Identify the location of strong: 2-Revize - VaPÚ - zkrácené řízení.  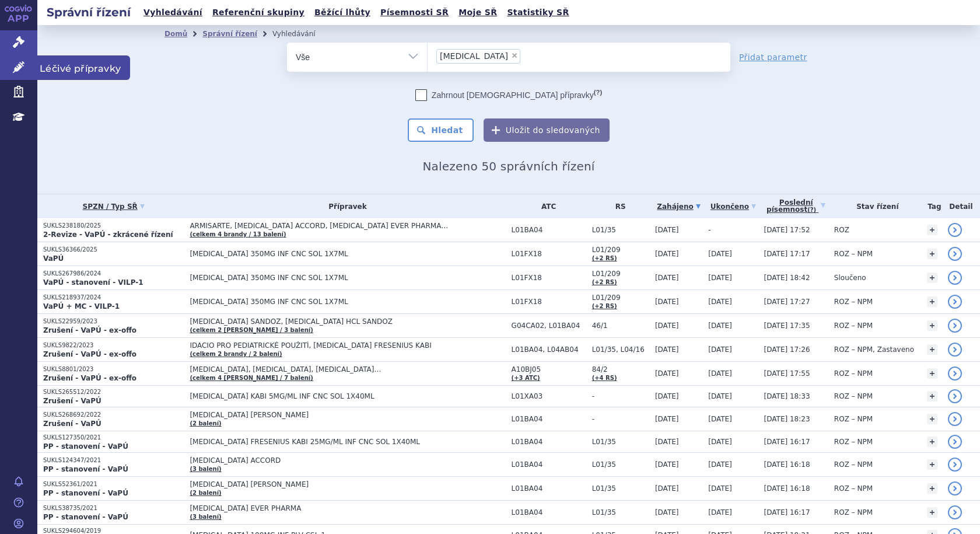
(108, 235).